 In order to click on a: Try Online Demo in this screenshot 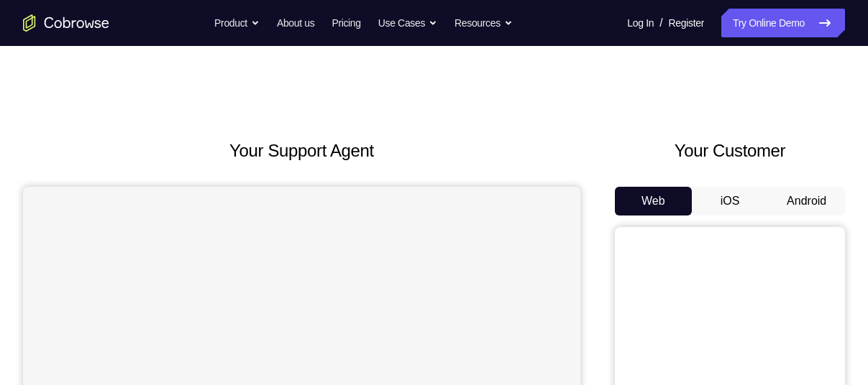, I will do `click(783, 23)`.